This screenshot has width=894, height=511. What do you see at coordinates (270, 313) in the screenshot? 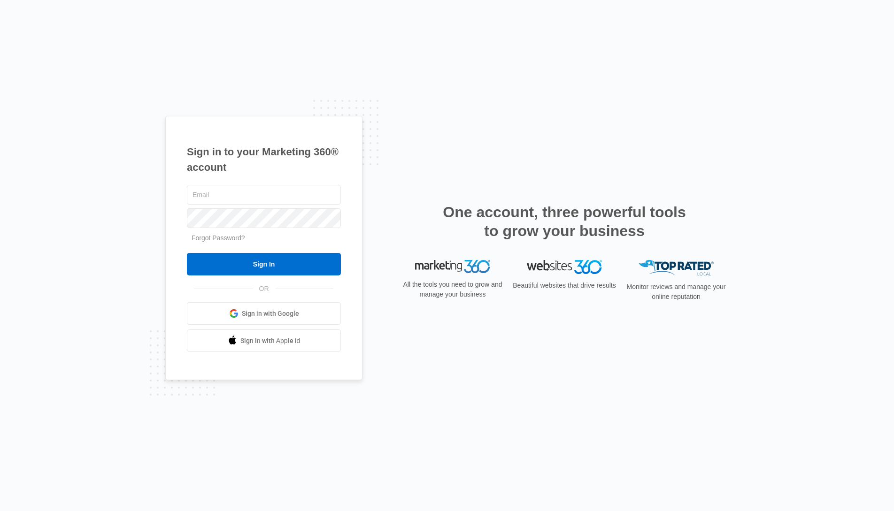
I see `span: Sign in with Google` at bounding box center [270, 313].